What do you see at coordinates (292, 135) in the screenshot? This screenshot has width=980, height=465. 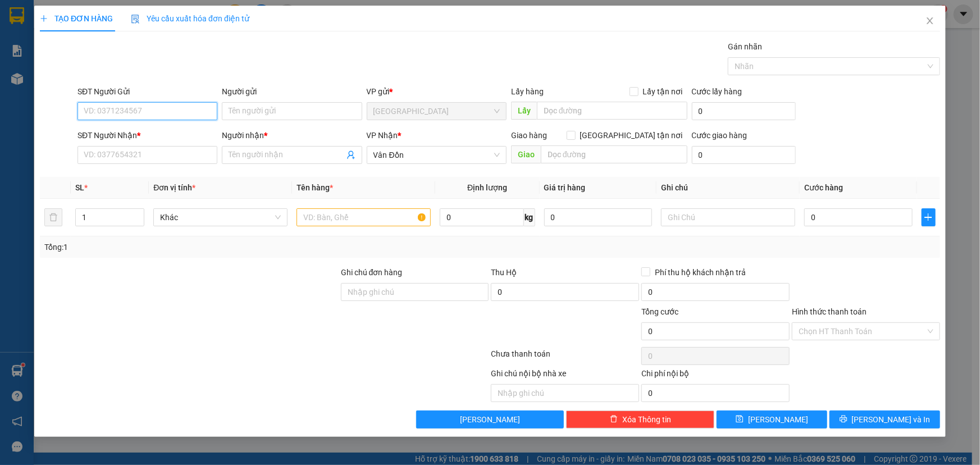 I see `div: Người nhận` at bounding box center [292, 135].